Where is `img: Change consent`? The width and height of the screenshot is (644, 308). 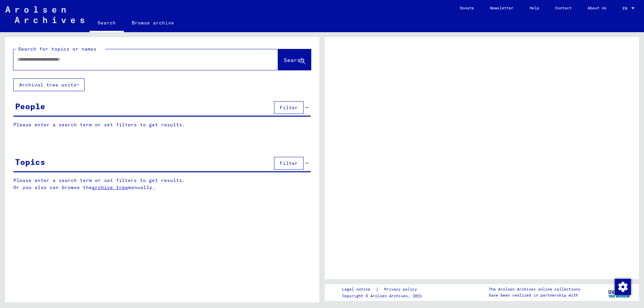 img: Change consent is located at coordinates (623, 287).